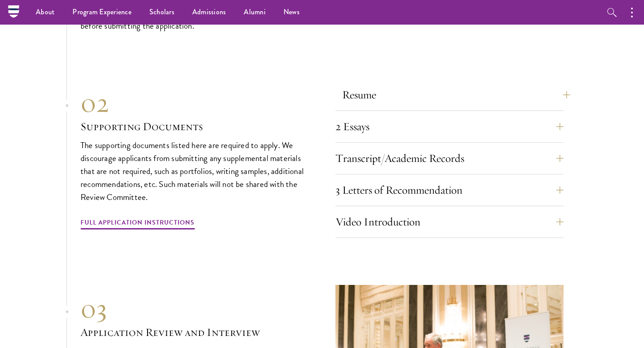 Image resolution: width=644 pixels, height=348 pixels. What do you see at coordinates (194, 103) in the screenshot?
I see `div: 02` at bounding box center [194, 103].